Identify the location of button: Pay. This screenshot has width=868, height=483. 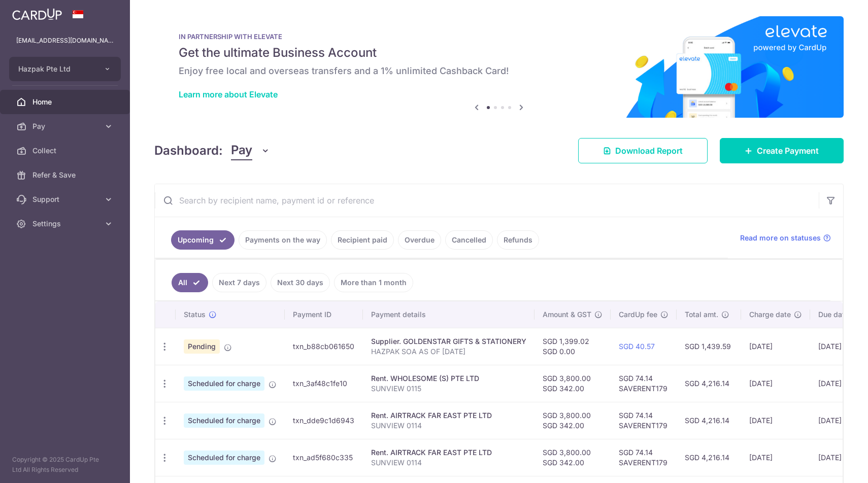
(250, 150).